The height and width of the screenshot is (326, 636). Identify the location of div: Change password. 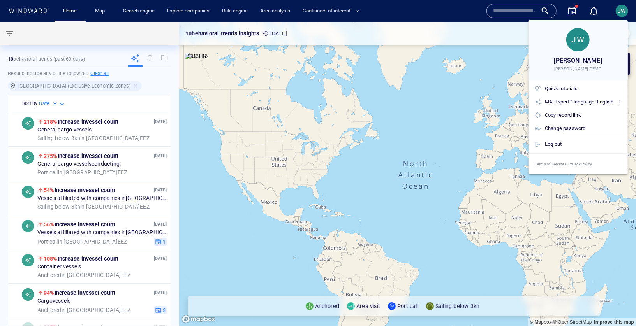
(583, 128).